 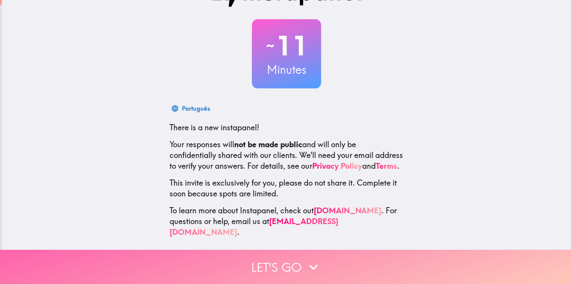 What do you see at coordinates (287, 155) in the screenshot?
I see `p: Your responses will and will only be confidentially shared with our clients. We'll need your emai...` at bounding box center [287, 155].